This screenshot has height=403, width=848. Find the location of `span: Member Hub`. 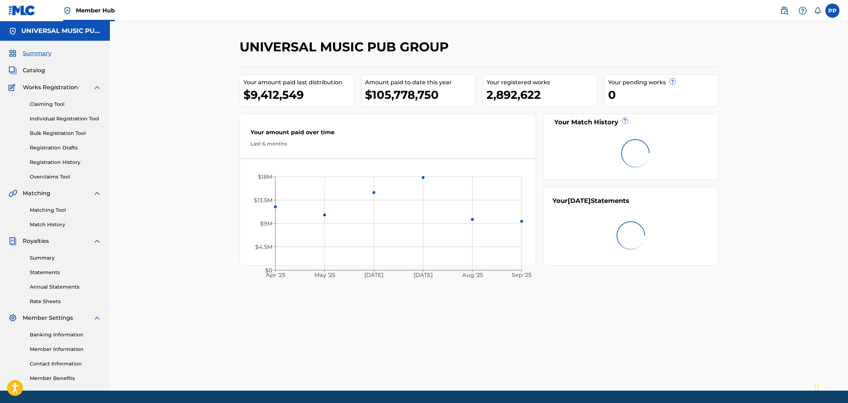

span: Member Hub is located at coordinates (95, 10).